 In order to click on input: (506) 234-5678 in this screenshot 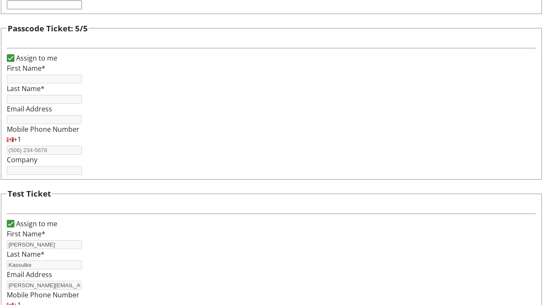, I will do `click(44, 150)`.